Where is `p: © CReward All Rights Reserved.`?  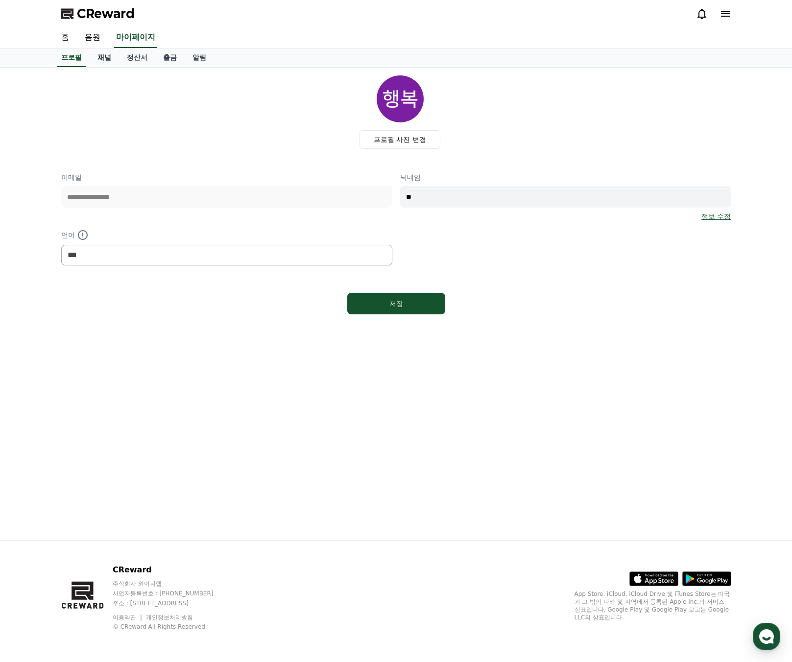 p: © CReward All Rights Reserved. is located at coordinates (172, 627).